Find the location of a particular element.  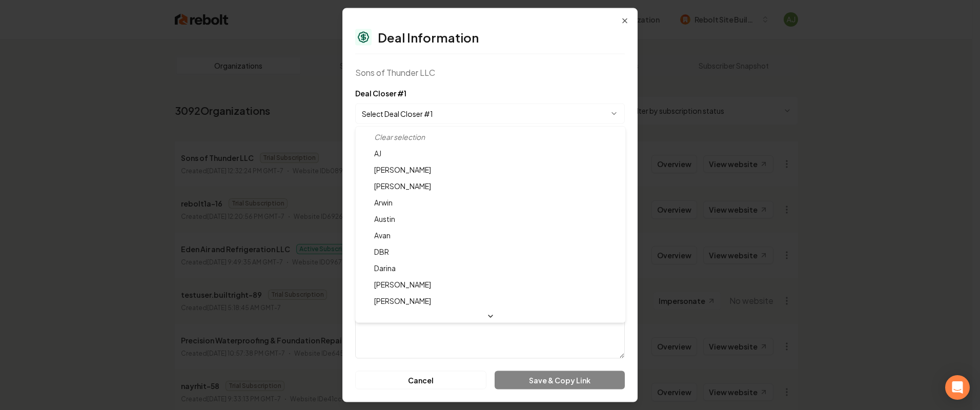

span: Austin is located at coordinates (385, 219).